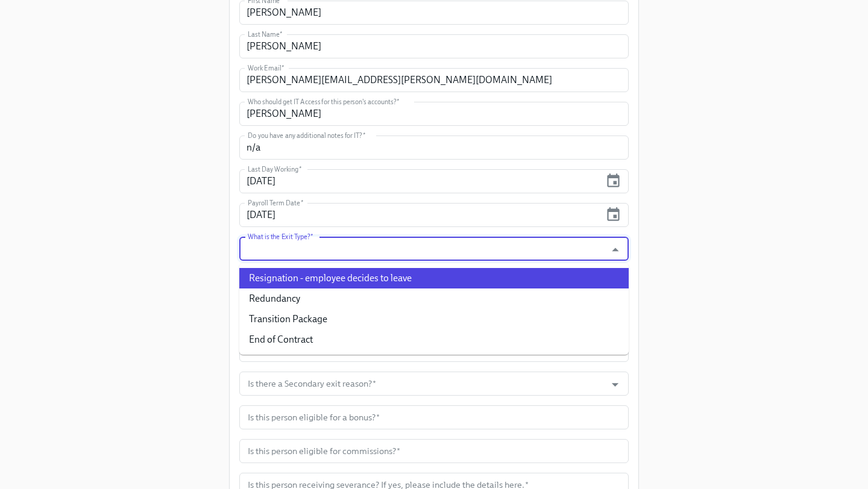  What do you see at coordinates (434, 340) in the screenshot?
I see `li: End of Contract` at bounding box center [434, 340].